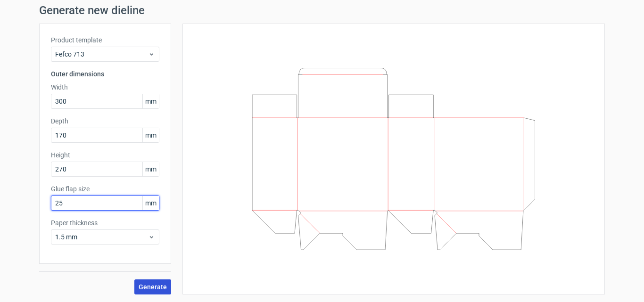 This screenshot has width=644, height=302. What do you see at coordinates (105, 87) in the screenshot?
I see `label: Width` at bounding box center [105, 87].